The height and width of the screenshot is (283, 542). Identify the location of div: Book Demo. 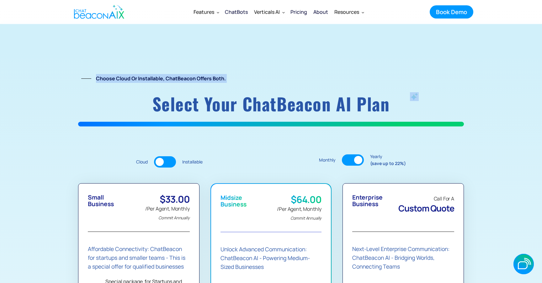
(452, 12).